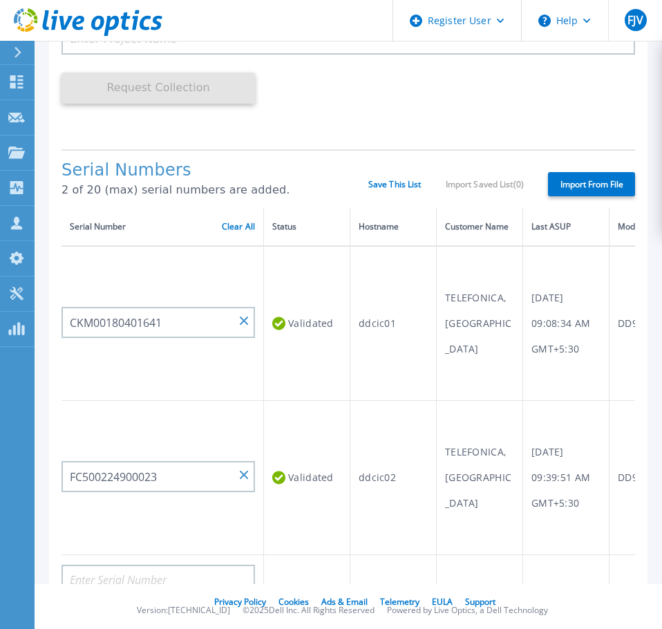 The width and height of the screenshot is (662, 629). Describe the element at coordinates (240, 601) in the screenshot. I see `a: Privacy Policy` at that location.